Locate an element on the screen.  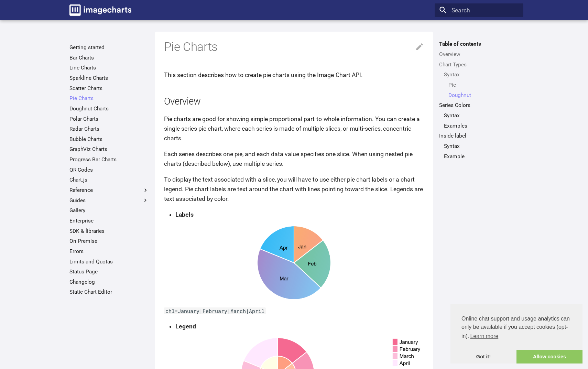
nav: Syntax is located at coordinates (481, 90).